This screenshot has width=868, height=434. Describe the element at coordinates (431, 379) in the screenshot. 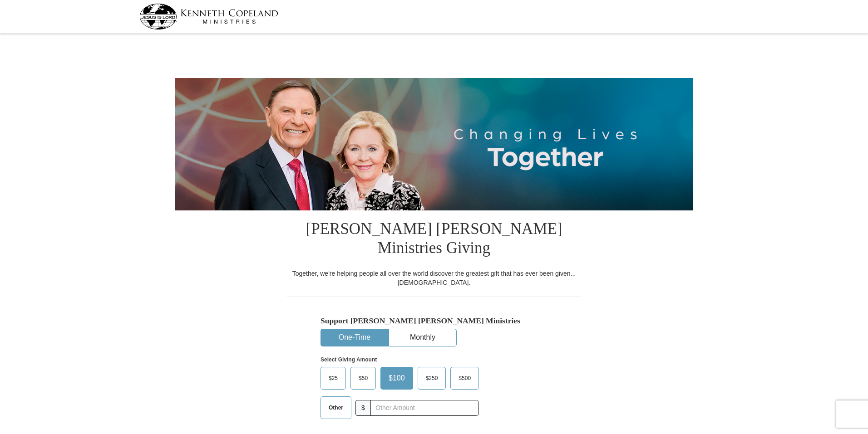

I see `span: $250` at that location.